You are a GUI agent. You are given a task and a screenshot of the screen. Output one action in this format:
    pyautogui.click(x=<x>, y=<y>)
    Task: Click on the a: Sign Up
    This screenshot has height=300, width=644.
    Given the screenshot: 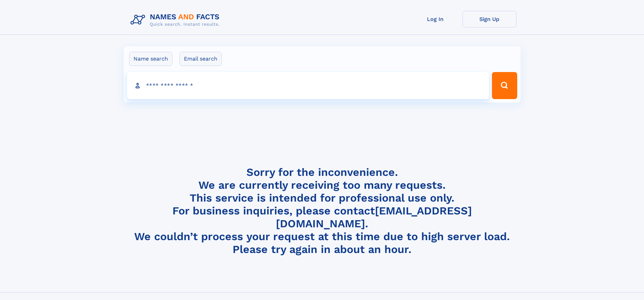 What is the action you would take?
    pyautogui.click(x=490, y=19)
    